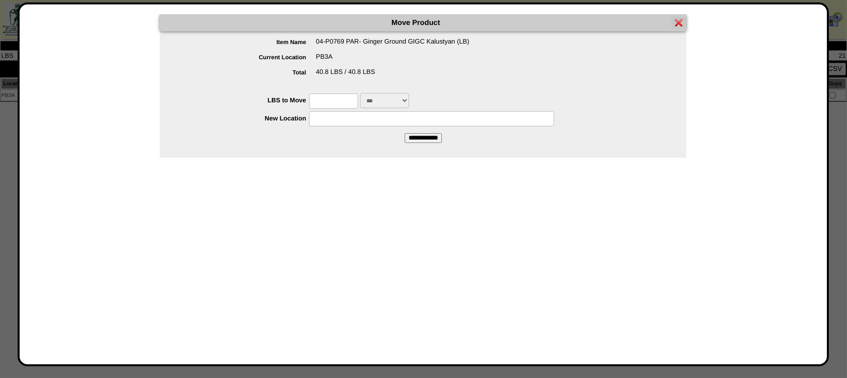 Image resolution: width=847 pixels, height=378 pixels. What do you see at coordinates (433, 60) in the screenshot?
I see `div: PB3A` at bounding box center [433, 60].